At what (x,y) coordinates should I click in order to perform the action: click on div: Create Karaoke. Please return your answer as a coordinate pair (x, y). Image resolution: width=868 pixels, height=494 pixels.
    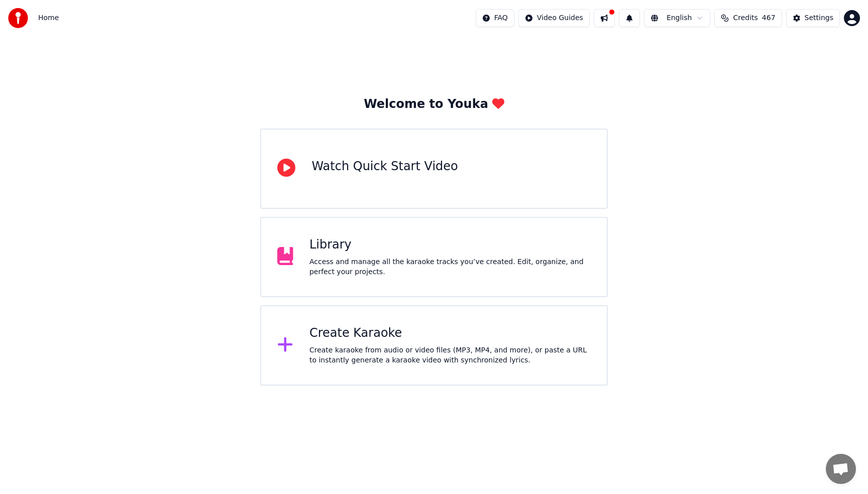
    Looking at the image, I should click on (450, 334).